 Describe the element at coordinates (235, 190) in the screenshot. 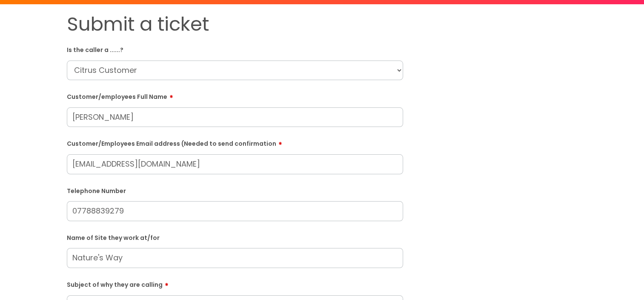

I see `label: Telephone Number` at that location.